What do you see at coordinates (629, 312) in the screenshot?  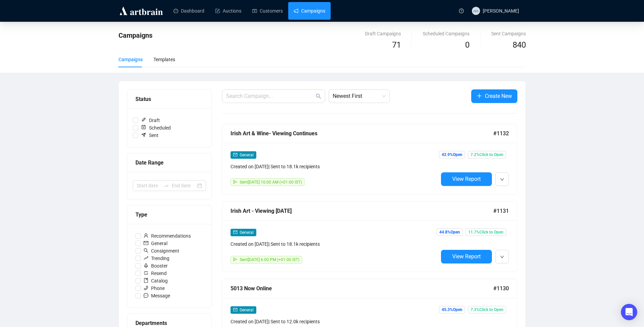 I see `div: Open Intercom Messenger` at bounding box center [629, 312].